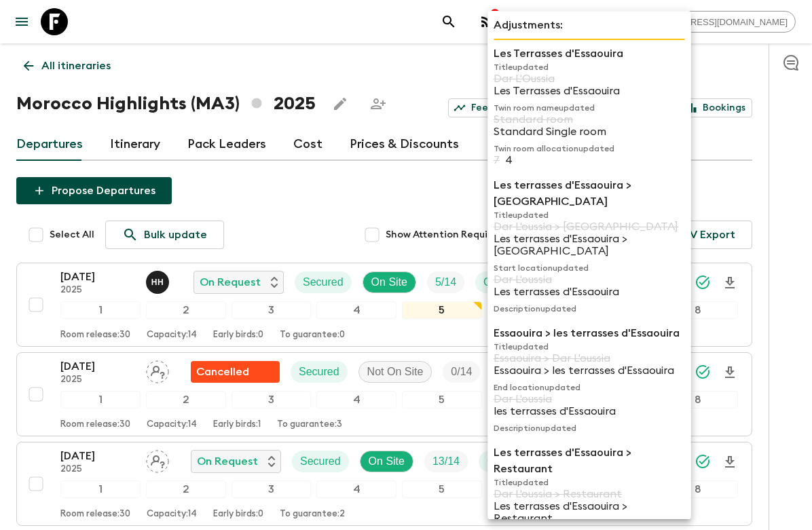  I want to click on button: menu, so click(22, 22).